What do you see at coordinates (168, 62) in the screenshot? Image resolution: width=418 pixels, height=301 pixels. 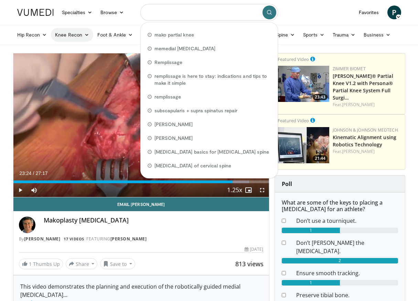 I see `span: Remplissage` at bounding box center [168, 62].